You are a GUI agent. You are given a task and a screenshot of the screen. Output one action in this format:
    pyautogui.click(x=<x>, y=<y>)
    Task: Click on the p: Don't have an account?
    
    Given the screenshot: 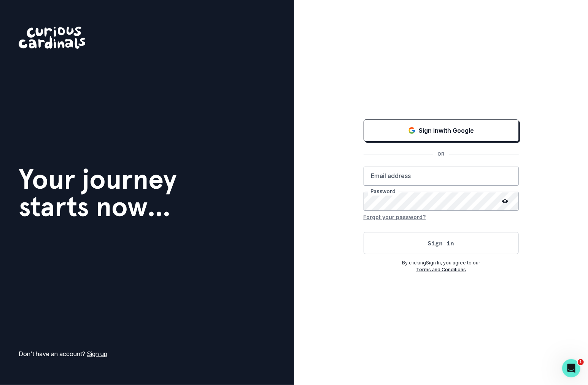 What is the action you would take?
    pyautogui.click(x=63, y=354)
    